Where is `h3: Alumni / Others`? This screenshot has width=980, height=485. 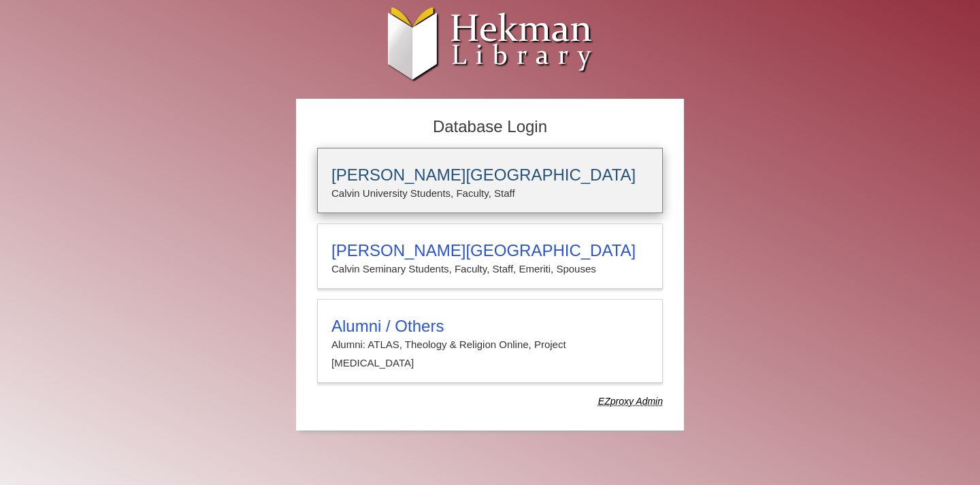 h3: Alumni / Others is located at coordinates (490, 326).